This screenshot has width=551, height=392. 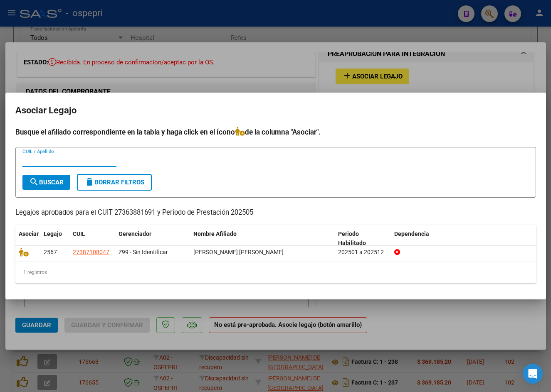 What do you see at coordinates (238, 252) in the screenshot?
I see `span: FERNANDEZ ANA MARIA` at bounding box center [238, 252].